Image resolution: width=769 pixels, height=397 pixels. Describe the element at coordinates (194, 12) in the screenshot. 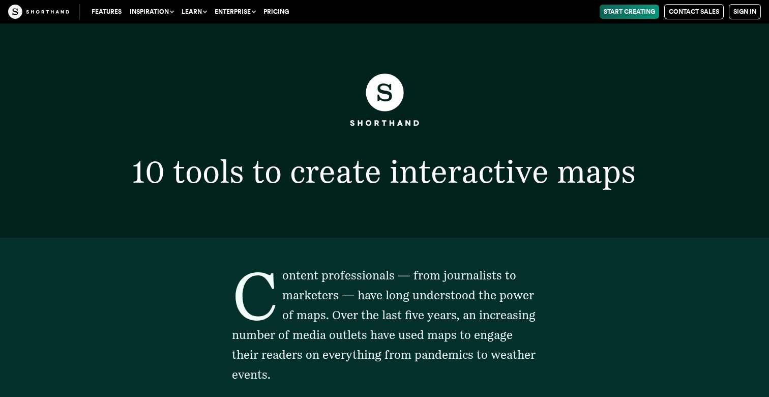

I see `button: Learn` at that location.